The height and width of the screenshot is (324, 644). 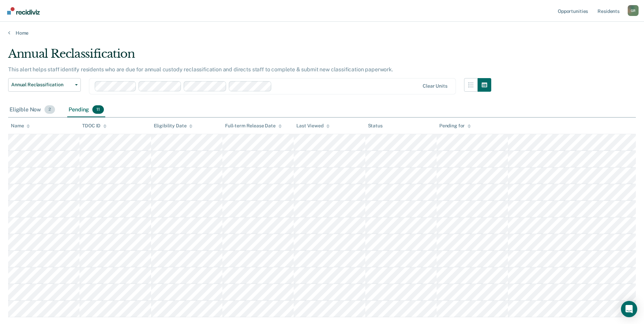 I want to click on div: Status, so click(x=375, y=126).